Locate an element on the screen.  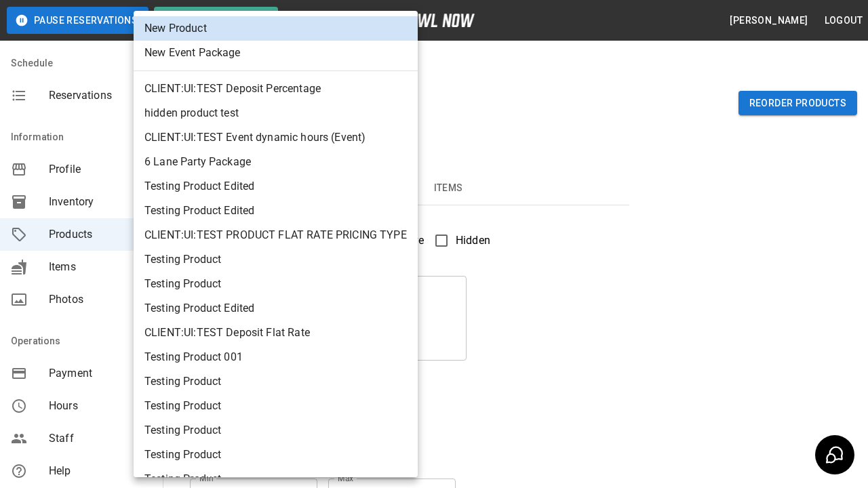
li: New Event Package is located at coordinates (275, 53).